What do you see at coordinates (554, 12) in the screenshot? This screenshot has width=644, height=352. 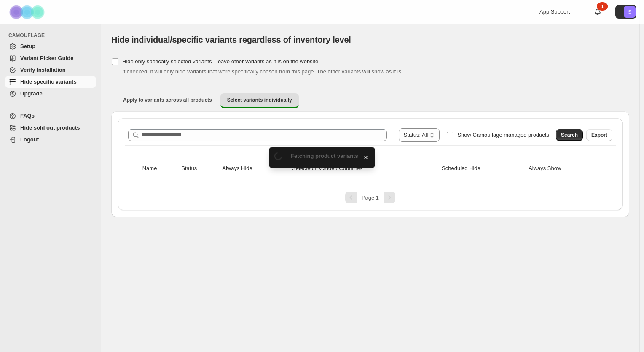 I see `span: App Support` at bounding box center [554, 12].